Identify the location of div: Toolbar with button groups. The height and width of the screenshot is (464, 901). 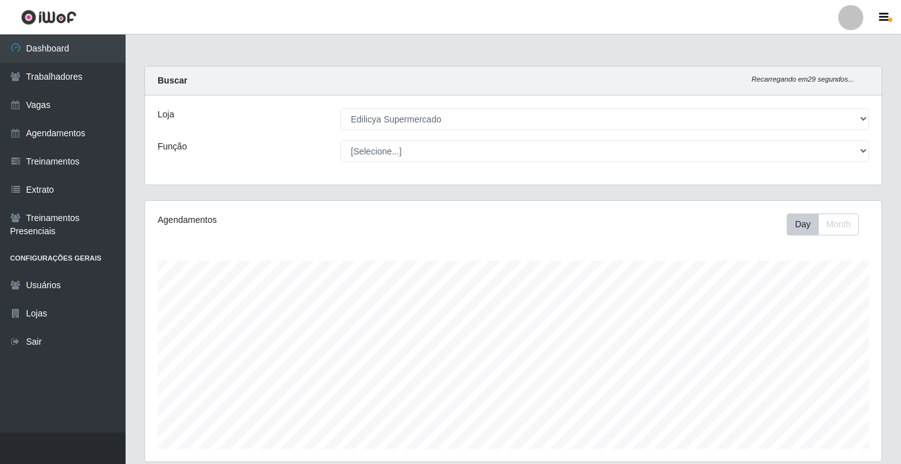
(827, 224).